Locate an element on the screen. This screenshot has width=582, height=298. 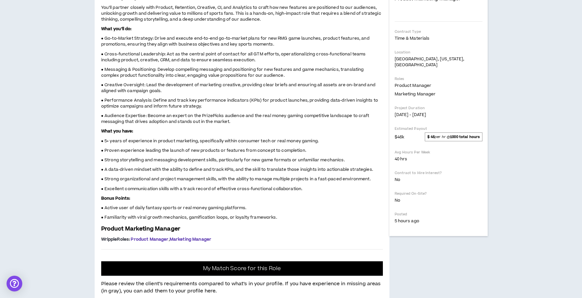
p: Contract to Hire Interest? is located at coordinates (439, 173).